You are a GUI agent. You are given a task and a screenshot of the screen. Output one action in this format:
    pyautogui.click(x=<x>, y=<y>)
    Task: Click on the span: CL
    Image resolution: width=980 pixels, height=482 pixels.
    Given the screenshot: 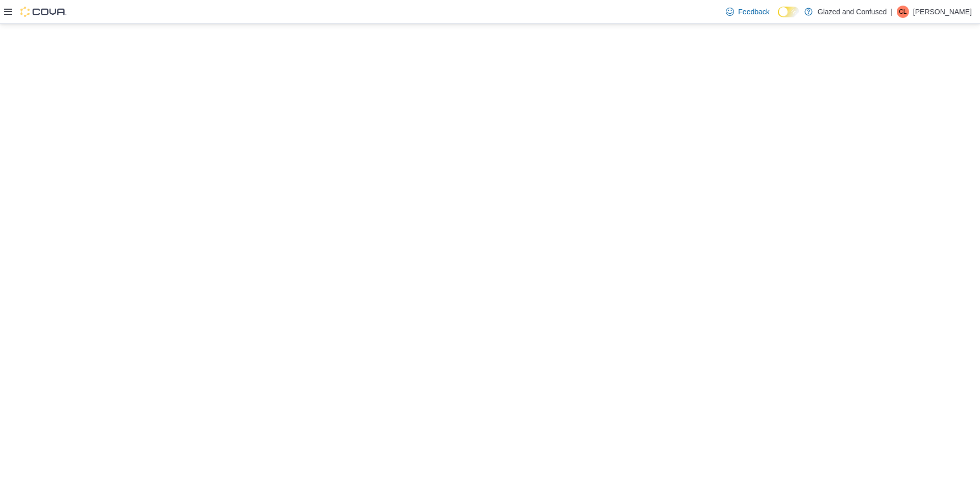 What is the action you would take?
    pyautogui.click(x=903, y=12)
    